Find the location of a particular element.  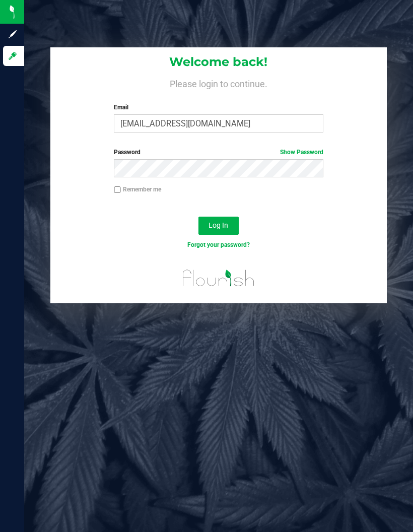

label: Remember me is located at coordinates (138, 190).